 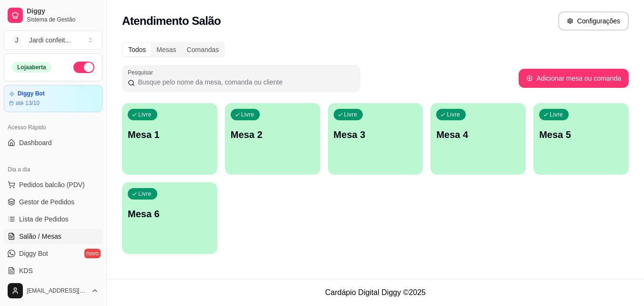 What do you see at coordinates (44, 219) in the screenshot?
I see `span: Lista de Pedidos` at bounding box center [44, 219].